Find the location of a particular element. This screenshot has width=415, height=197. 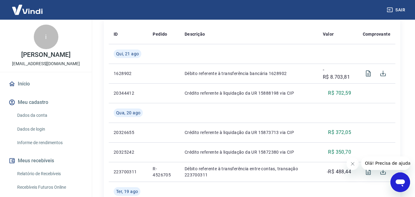

div: i is located at coordinates (46, 37).